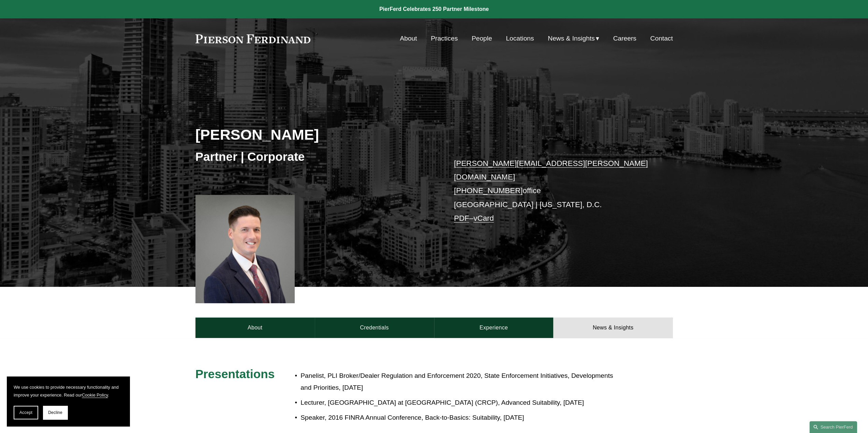 This screenshot has width=868, height=433. What do you see at coordinates (613, 328) in the screenshot?
I see `a: News & Insights` at bounding box center [613, 328].